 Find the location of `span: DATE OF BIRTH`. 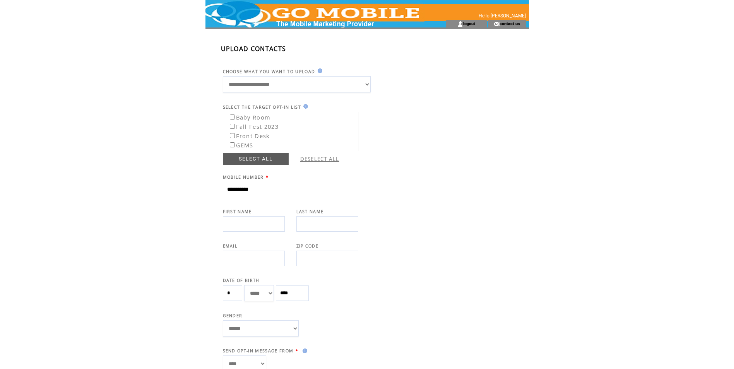

span: DATE OF BIRTH is located at coordinates (241, 280).